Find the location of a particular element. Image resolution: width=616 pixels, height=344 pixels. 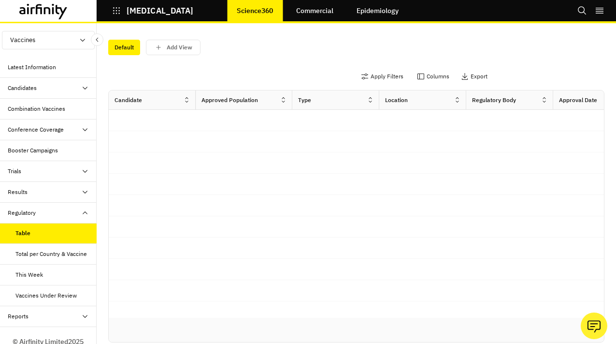

div: Booster Campaigns is located at coordinates (33, 150).